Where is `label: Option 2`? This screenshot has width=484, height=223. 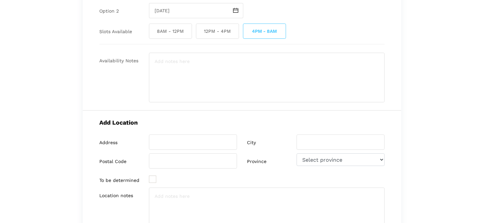 label: Option 2 is located at coordinates (109, 11).